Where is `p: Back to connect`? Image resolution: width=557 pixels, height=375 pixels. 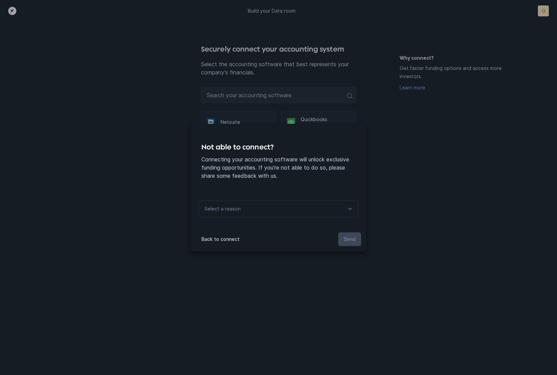
p: Back to connect is located at coordinates (221, 239).